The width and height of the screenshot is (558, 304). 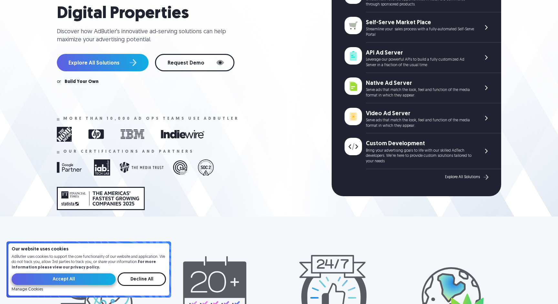 I want to click on div: Discover how AdButler's innovative ad-serving solutions can help maximize your advertising potent..., so click(x=144, y=36).